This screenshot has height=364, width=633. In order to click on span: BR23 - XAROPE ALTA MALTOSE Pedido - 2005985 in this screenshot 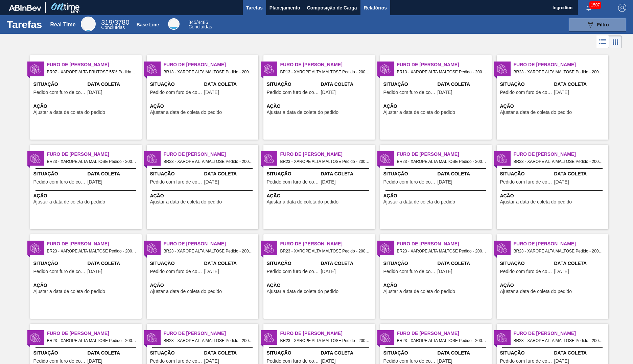, I will do `click(558, 161)`.